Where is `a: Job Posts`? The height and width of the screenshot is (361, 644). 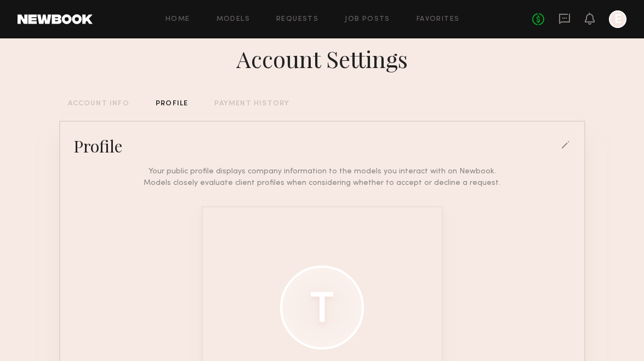 a: Job Posts is located at coordinates (367, 20).